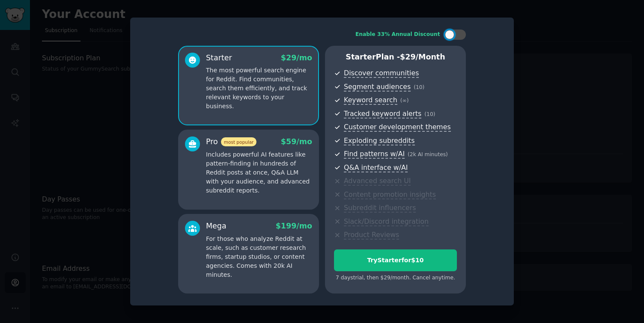 The height and width of the screenshot is (323, 644). I want to click on p: Starter Plan -, so click(395, 57).